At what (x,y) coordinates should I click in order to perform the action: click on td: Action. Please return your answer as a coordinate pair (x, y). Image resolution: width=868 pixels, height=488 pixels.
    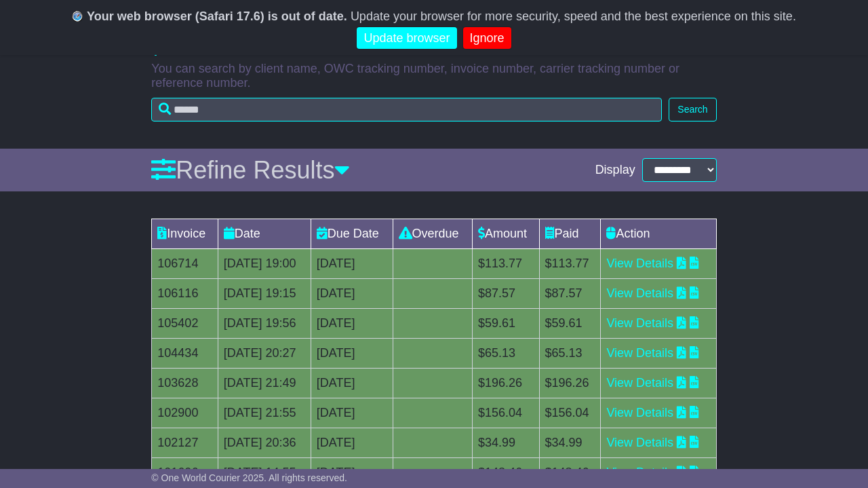
    Looking at the image, I should click on (658, 234).